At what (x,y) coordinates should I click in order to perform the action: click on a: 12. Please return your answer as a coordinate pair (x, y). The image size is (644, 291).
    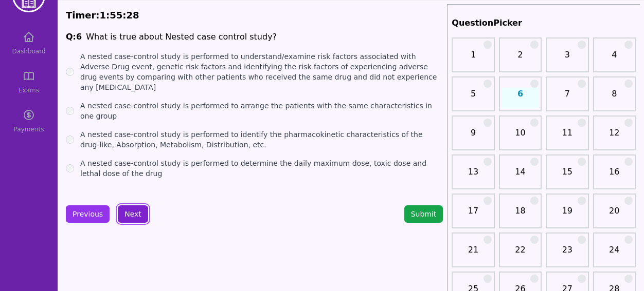
    Looking at the image, I should click on (614, 137).